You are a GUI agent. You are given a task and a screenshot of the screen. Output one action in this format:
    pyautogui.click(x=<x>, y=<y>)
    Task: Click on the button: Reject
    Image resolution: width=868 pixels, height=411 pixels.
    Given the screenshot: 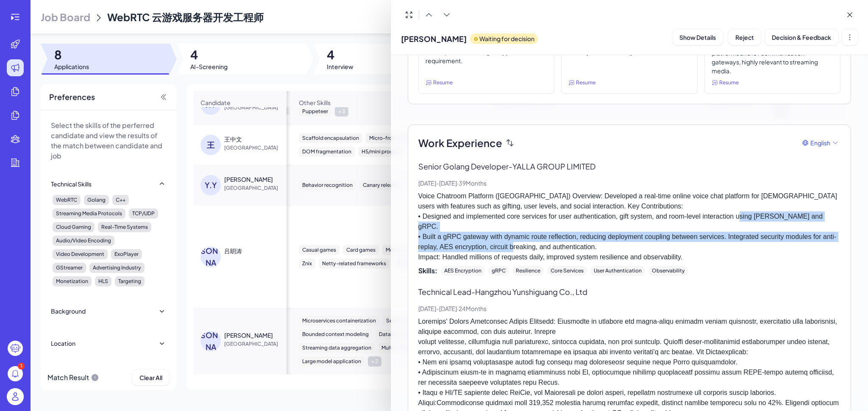 What is the action you would take?
    pyautogui.click(x=745, y=37)
    